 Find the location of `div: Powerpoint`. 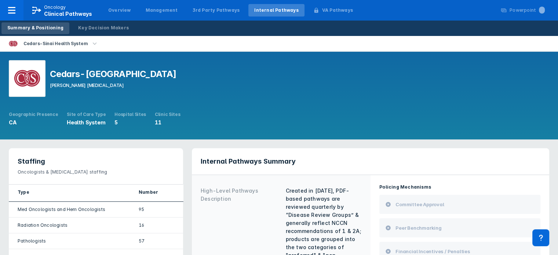

div: Powerpoint is located at coordinates (527, 10).